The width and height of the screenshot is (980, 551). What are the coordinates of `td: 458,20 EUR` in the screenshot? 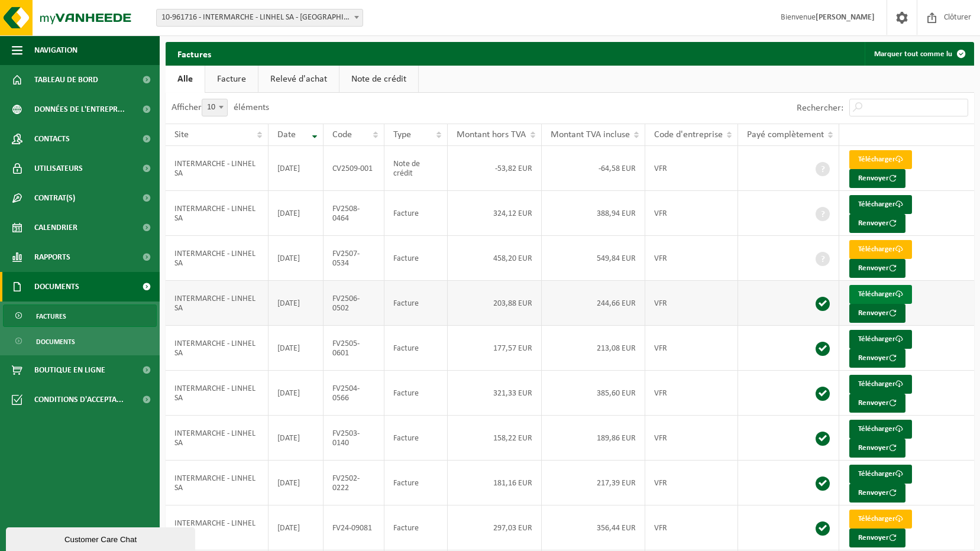 It's located at (494, 258).